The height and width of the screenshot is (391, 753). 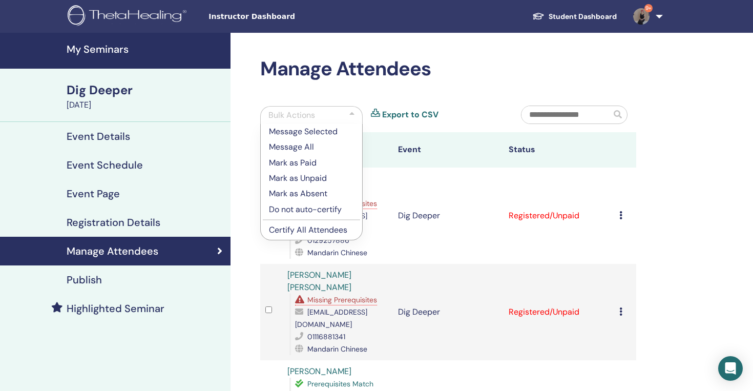 I want to click on span: 01116881341, so click(x=326, y=337).